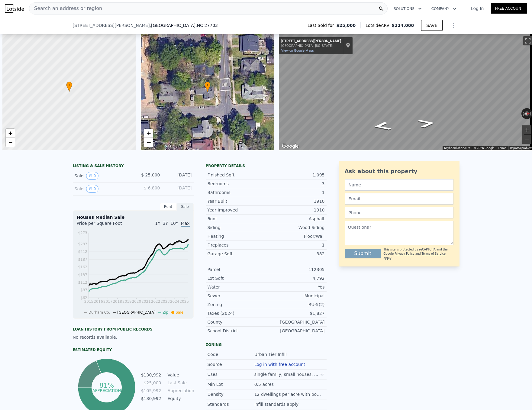 The width and height of the screenshot is (532, 410). What do you see at coordinates (237, 219) in the screenshot?
I see `div: Roof` at bounding box center [237, 219].